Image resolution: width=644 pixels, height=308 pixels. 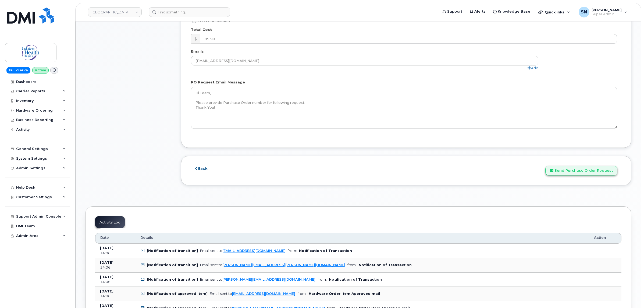 What do you see at coordinates (480, 12) in the screenshot?
I see `span: Alerts` at bounding box center [480, 12].